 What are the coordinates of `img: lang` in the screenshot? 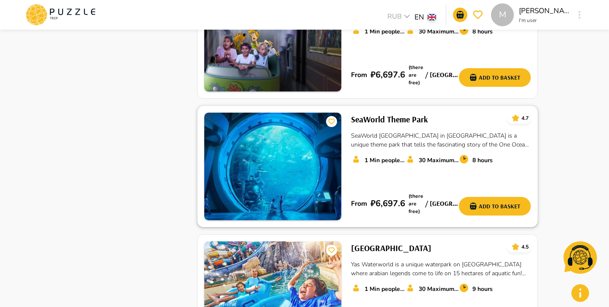 It's located at (432, 17).